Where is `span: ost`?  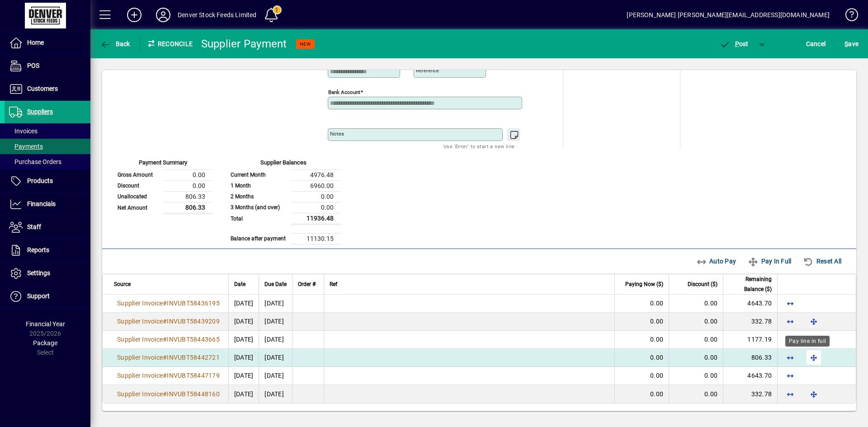
span: ost is located at coordinates (734, 44).